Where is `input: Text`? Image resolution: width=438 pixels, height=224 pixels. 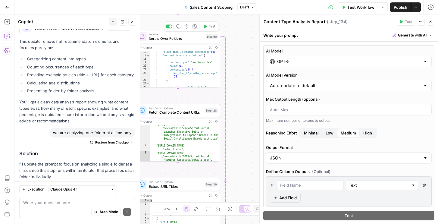 input: Text is located at coordinates (379, 185).